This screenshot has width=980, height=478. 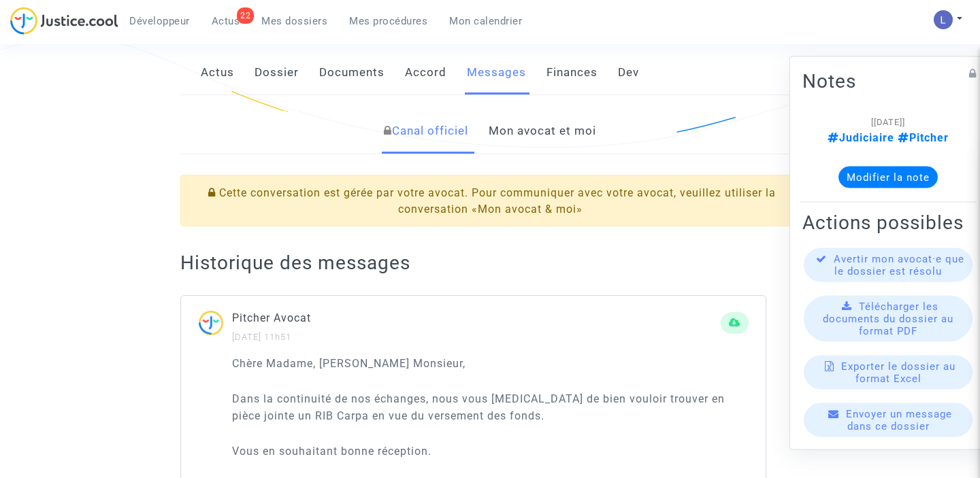 I want to click on a: Mon avocat et moi, so click(x=542, y=131).